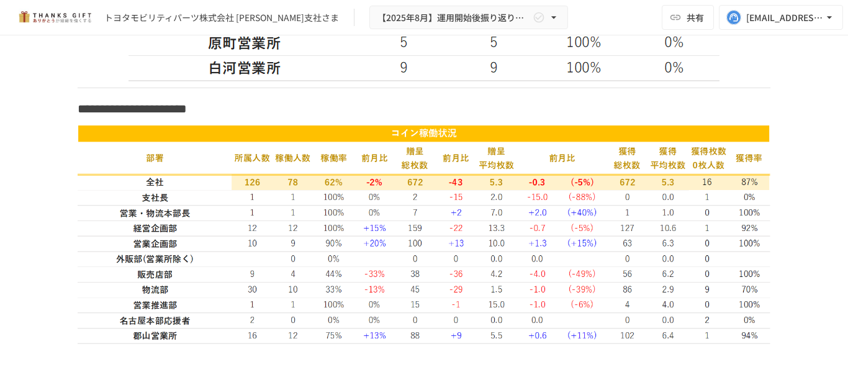 The image size is (848, 372). What do you see at coordinates (469, 17) in the screenshot?
I see `button: 【2025年8月】運用開始後振り返りミーティング` at bounding box center [469, 17].